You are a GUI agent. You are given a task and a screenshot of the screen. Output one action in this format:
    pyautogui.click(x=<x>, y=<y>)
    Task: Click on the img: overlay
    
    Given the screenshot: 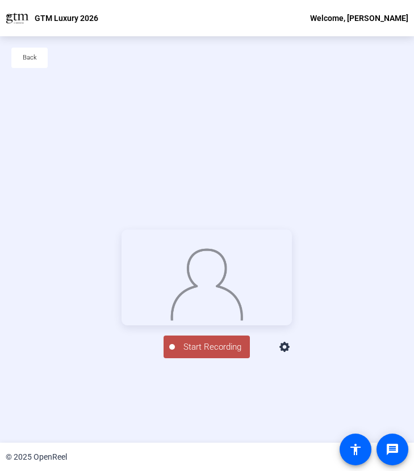 What is the action you would take?
    pyautogui.click(x=207, y=282)
    